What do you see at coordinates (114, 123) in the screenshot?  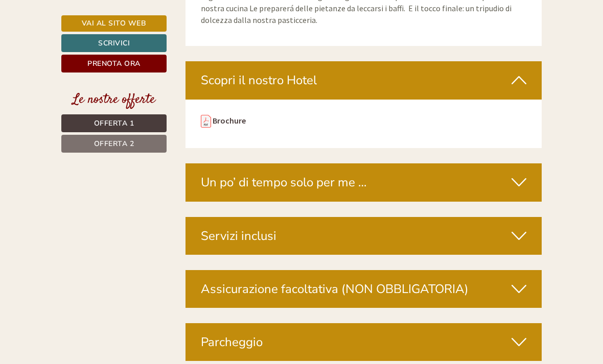 I see `span: Offerta 1` at bounding box center [114, 123].